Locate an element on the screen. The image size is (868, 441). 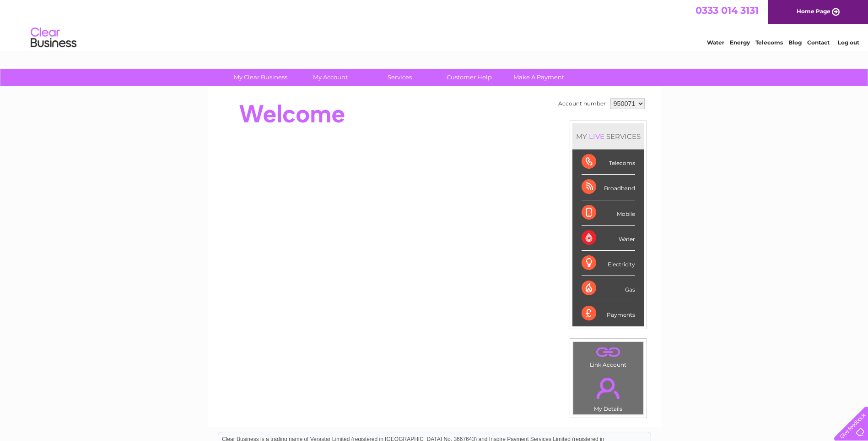
td: Link Account is located at coordinates (608, 356).